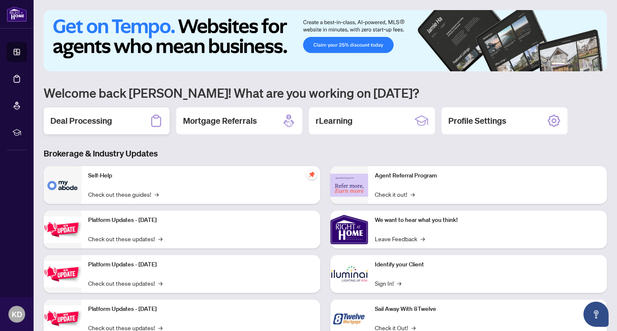 The width and height of the screenshot is (617, 331). I want to click on img: Agent Referral Program, so click(349, 185).